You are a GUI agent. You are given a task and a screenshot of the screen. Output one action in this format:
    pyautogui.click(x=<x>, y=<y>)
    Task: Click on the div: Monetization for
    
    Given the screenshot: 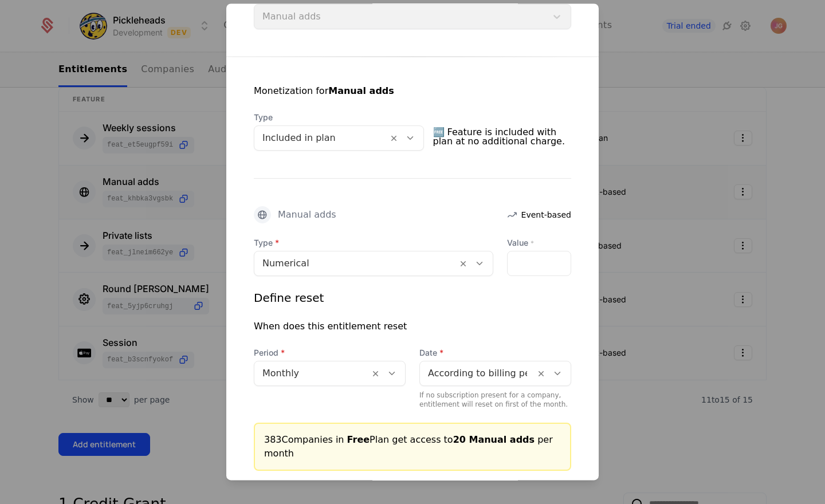 What is the action you would take?
    pyautogui.click(x=324, y=91)
    